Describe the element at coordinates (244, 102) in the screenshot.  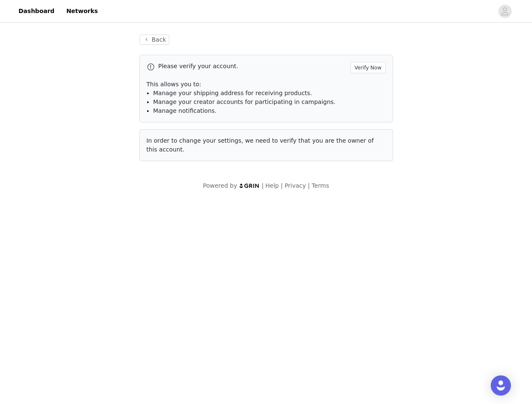
I see `span: Manage your creator accounts for participating in campaigns.` at that location.